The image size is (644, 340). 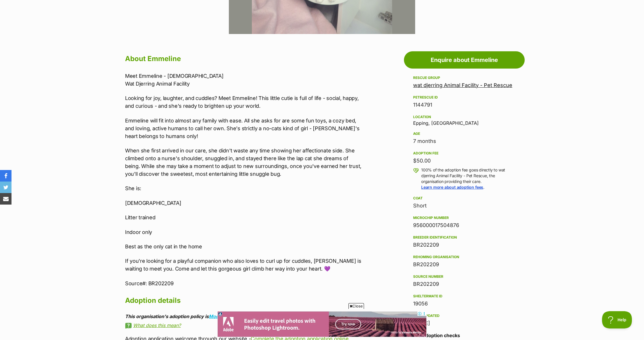 I want to click on p: Source#: BR202209, so click(x=244, y=283).